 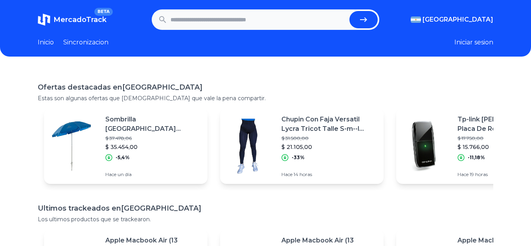 I want to click on p: Hace 14 horas, so click(x=330, y=175).